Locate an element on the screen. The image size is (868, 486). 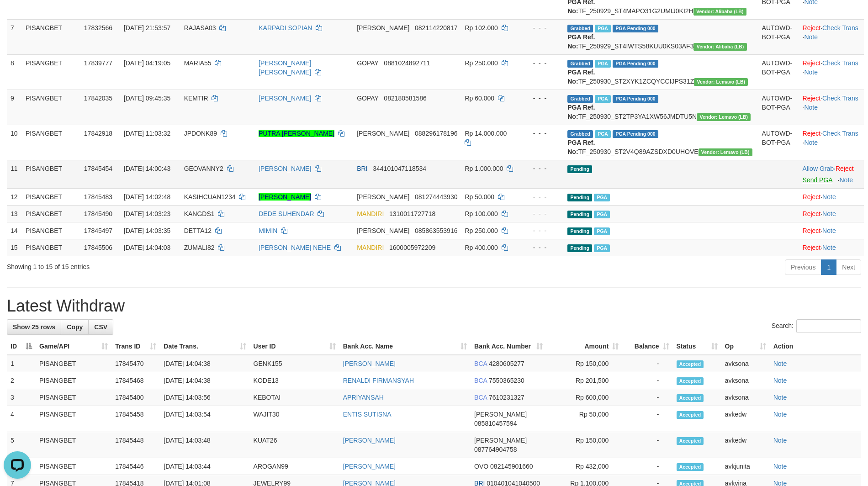
th: Balance: activate to sort column ascending is located at coordinates (647, 346).